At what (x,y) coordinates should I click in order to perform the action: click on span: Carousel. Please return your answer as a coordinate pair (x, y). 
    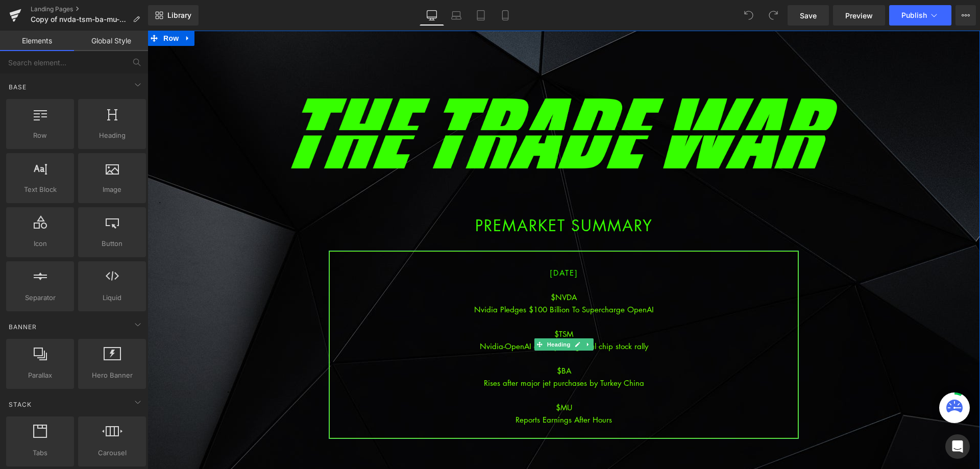
    Looking at the image, I should click on (112, 453).